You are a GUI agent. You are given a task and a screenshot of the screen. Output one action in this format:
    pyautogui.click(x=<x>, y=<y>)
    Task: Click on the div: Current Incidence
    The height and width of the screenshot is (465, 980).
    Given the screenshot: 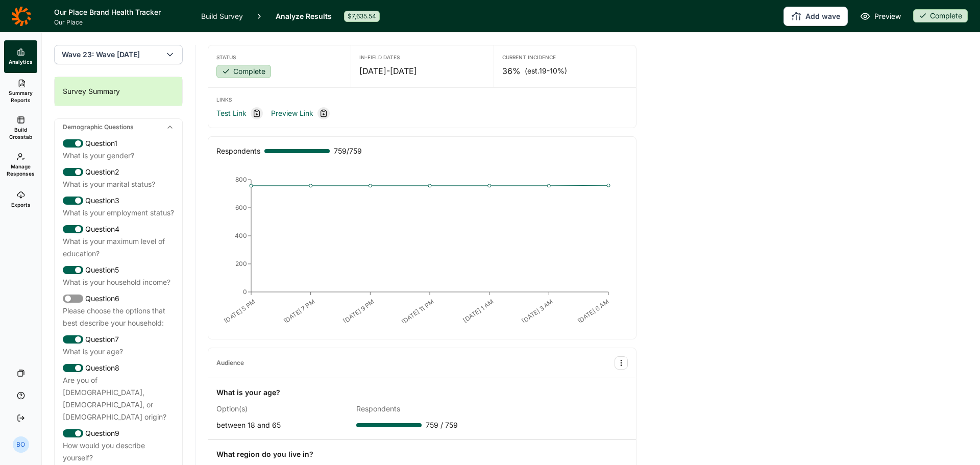 What is the action you would take?
    pyautogui.click(x=565, y=57)
    